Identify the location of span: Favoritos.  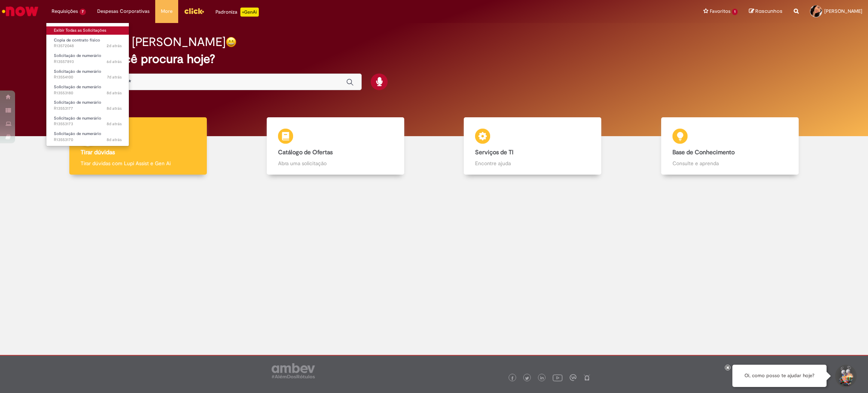
(720, 11).